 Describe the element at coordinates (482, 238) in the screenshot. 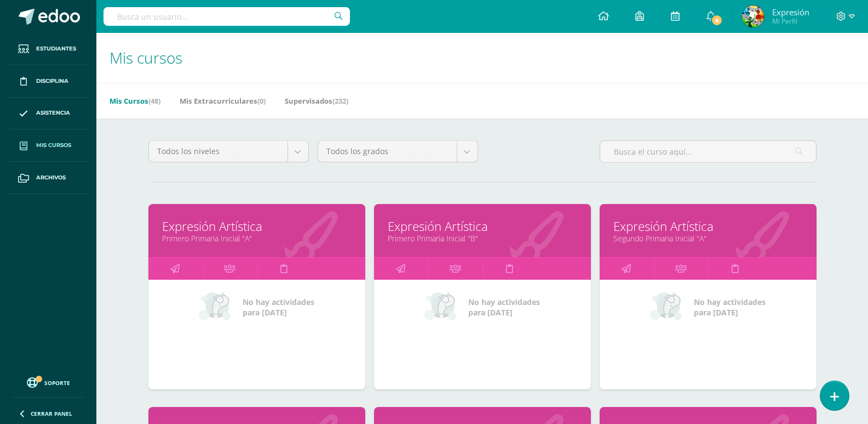

I see `a: Primero Primaria Inicial "B"` at that location.